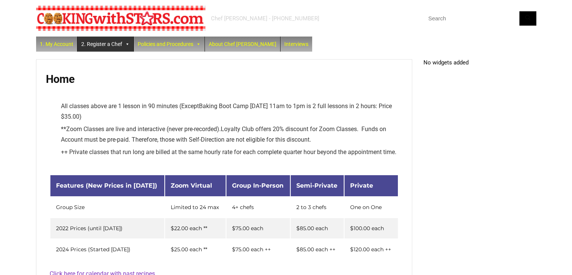 This screenshot has height=275, width=572. What do you see at coordinates (258, 228) in the screenshot?
I see `div: $75.00 each` at bounding box center [258, 228].